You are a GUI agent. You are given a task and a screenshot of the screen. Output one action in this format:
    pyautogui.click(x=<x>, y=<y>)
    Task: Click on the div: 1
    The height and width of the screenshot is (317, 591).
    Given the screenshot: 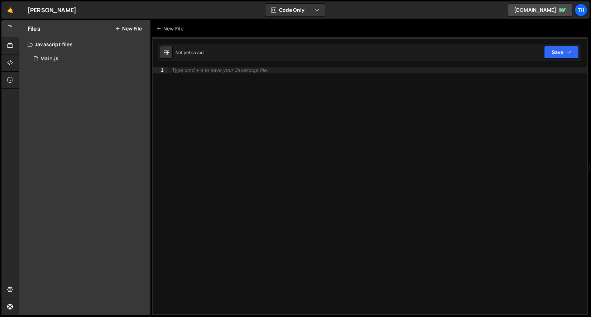 What is the action you would take?
    pyautogui.click(x=161, y=70)
    